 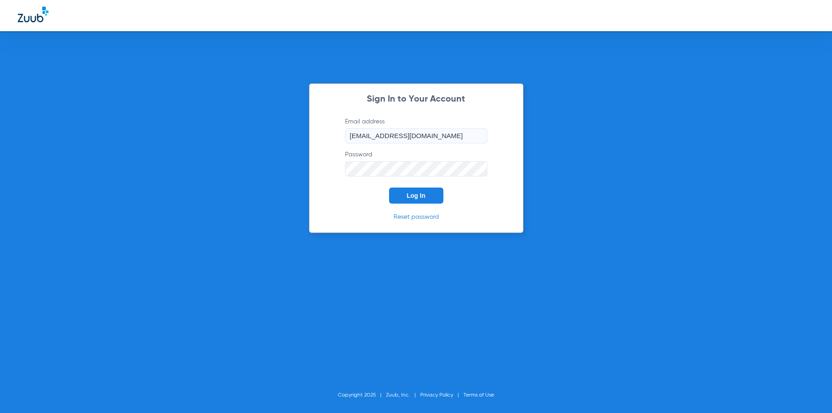 I want to click on a: Terms of Use, so click(x=478, y=395).